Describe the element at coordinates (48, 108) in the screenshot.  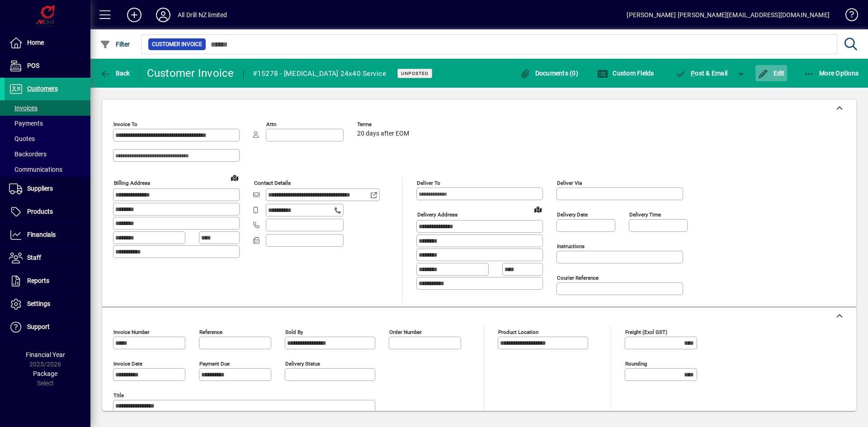
I see `a: Invoices` at that location.